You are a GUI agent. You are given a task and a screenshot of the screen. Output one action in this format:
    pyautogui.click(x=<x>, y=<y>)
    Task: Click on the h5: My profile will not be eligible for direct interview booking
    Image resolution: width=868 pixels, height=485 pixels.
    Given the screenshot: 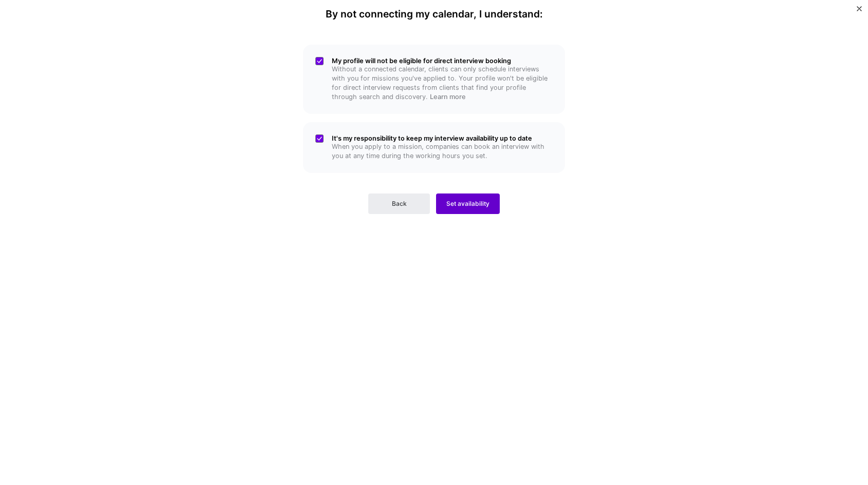 What is the action you would take?
    pyautogui.click(x=442, y=61)
    